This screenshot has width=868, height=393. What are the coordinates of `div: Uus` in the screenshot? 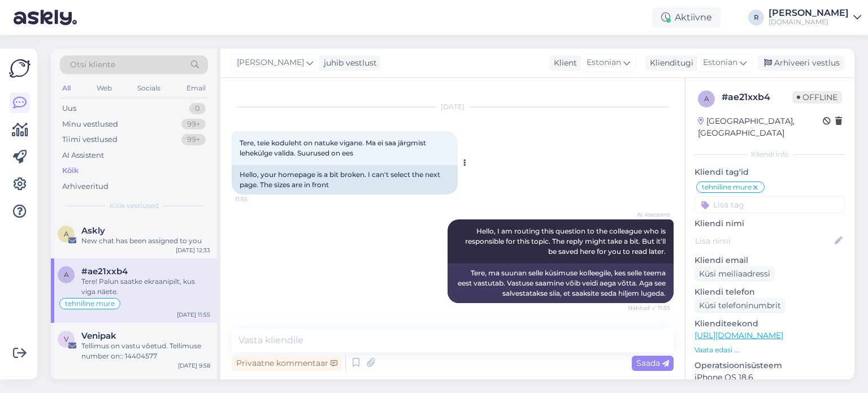 It's located at (69, 109).